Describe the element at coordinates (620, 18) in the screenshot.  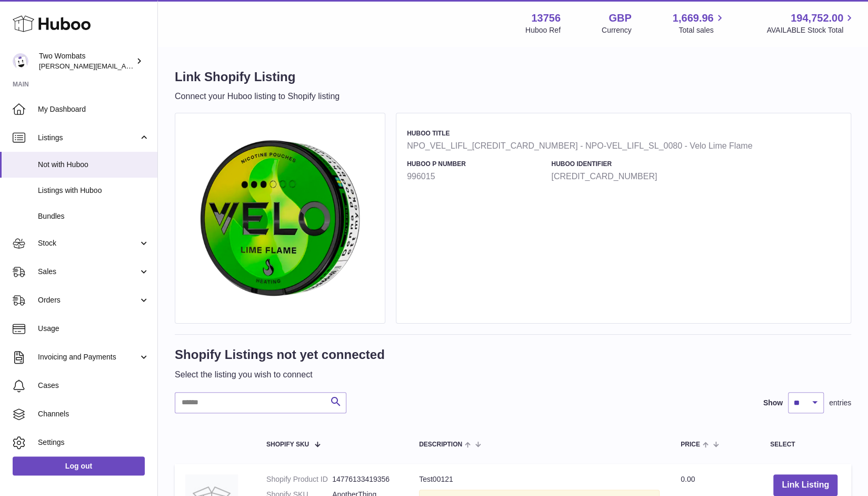
I see `strong: GBP` at that location.